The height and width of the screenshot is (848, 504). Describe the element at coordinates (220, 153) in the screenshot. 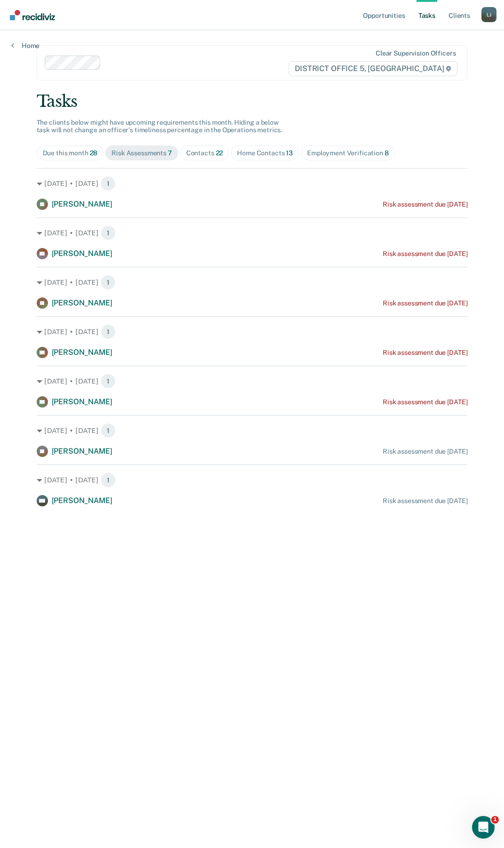

I see `span: 22` at that location.